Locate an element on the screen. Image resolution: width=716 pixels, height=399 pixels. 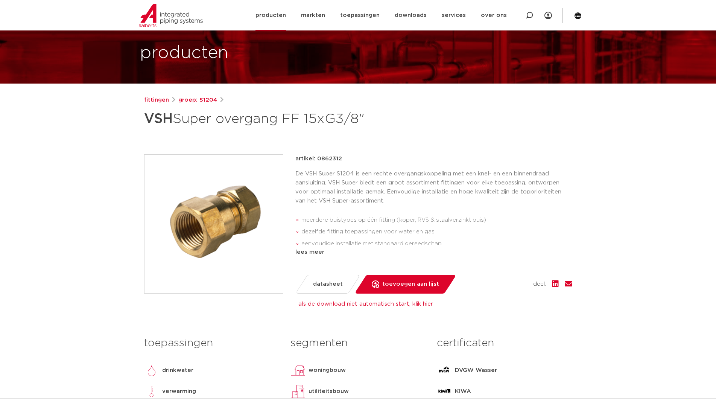
a: datasheet is located at coordinates (327, 284).